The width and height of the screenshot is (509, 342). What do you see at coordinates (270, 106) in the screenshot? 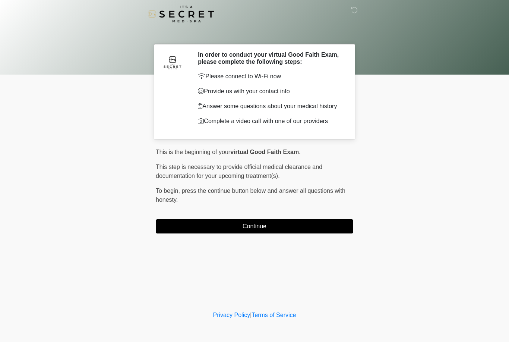
I see `p: Answer some questions about your medical history` at bounding box center [270, 106].